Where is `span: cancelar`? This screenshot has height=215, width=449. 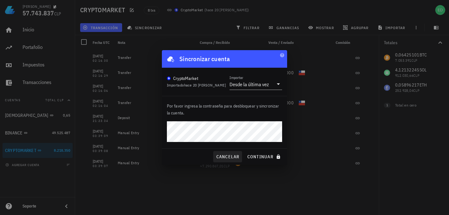
span: cancelar is located at coordinates (227, 157).